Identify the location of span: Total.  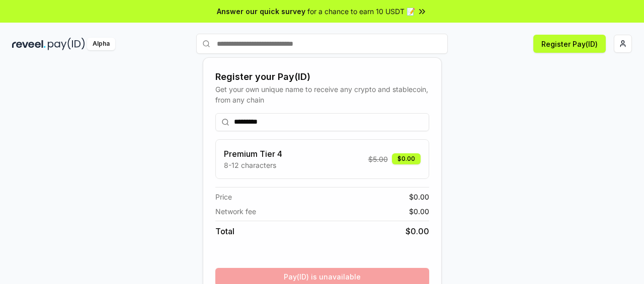
(225, 231).